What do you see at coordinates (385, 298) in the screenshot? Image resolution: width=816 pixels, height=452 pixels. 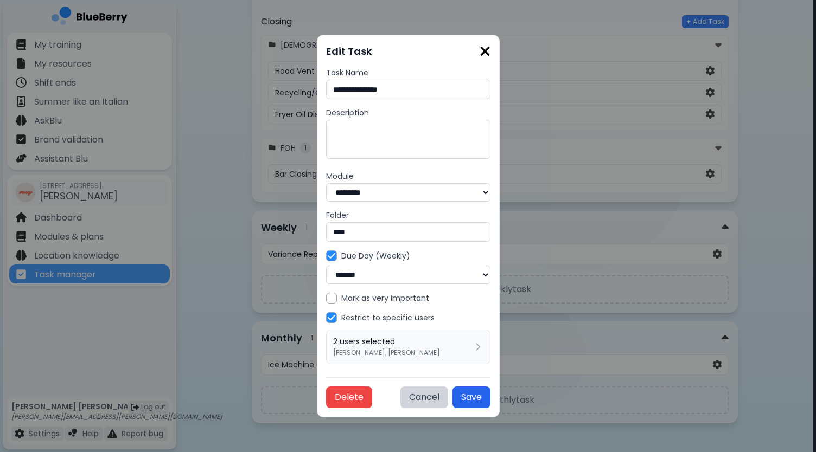 I see `label: Mark as very important` at bounding box center [385, 298].